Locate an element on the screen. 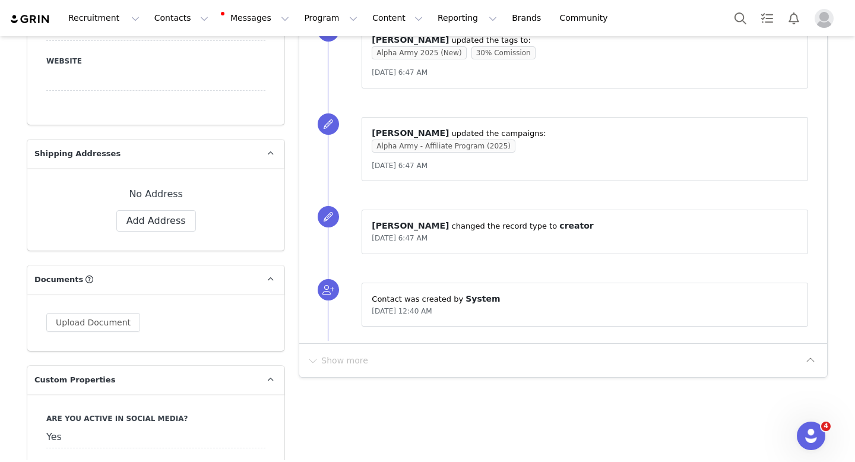 The height and width of the screenshot is (462, 855). a: Community is located at coordinates (587, 18).